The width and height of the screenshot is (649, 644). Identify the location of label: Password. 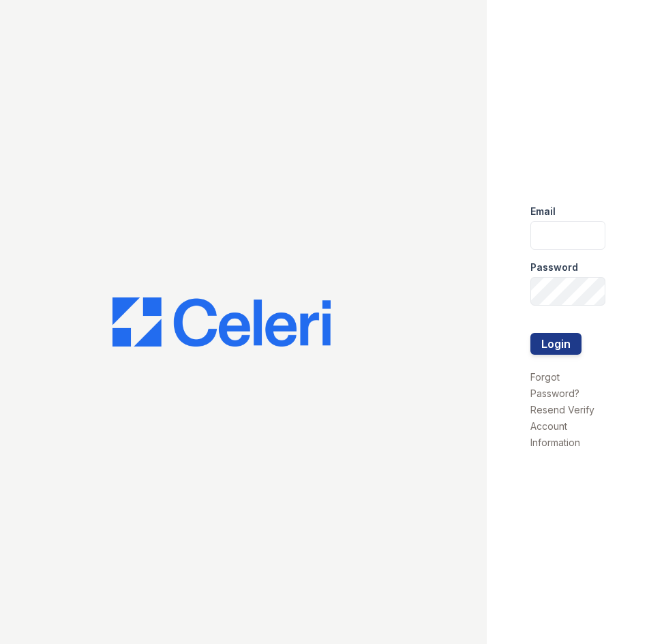
(554, 268).